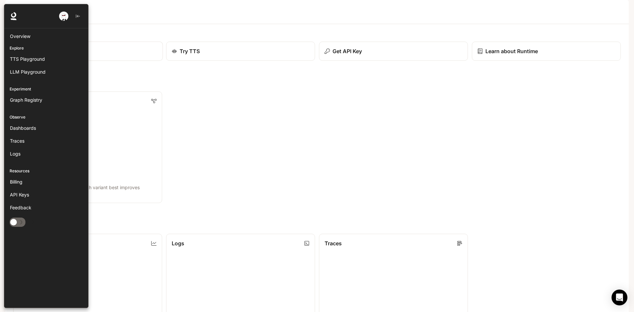 Image resolution: width=634 pixels, height=312 pixels. I want to click on button: Get API Key, so click(393, 51).